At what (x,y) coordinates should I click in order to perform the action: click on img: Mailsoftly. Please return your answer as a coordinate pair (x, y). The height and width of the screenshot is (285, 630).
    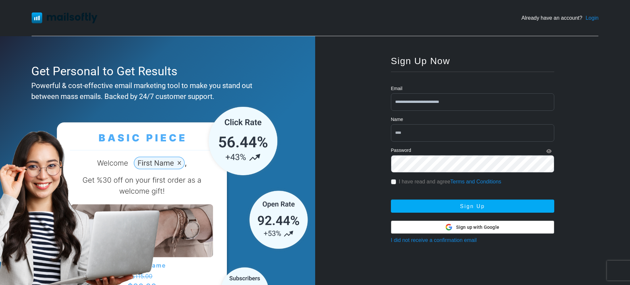
    Looking at the image, I should click on (65, 18).